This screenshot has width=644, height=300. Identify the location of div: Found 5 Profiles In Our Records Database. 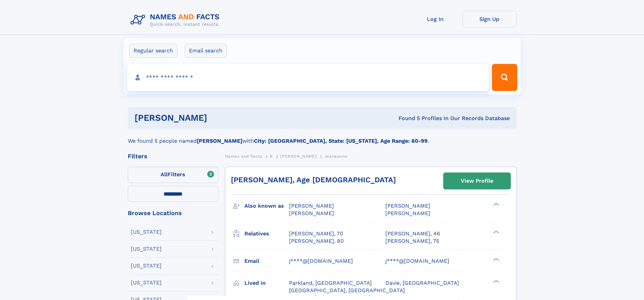
(406, 119).